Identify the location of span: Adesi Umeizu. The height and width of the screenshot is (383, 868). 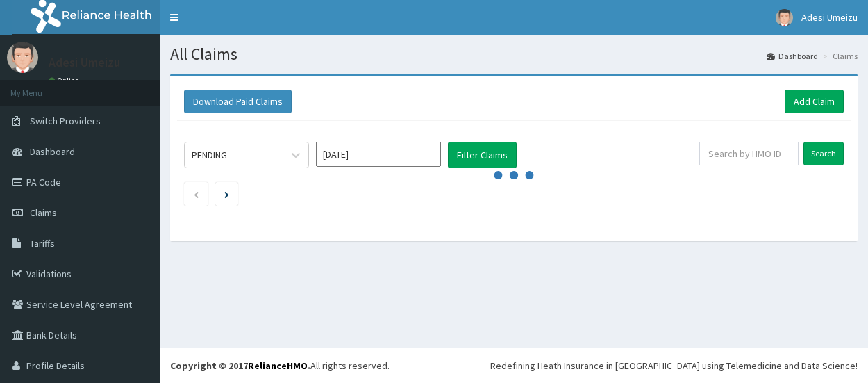
(829, 17).